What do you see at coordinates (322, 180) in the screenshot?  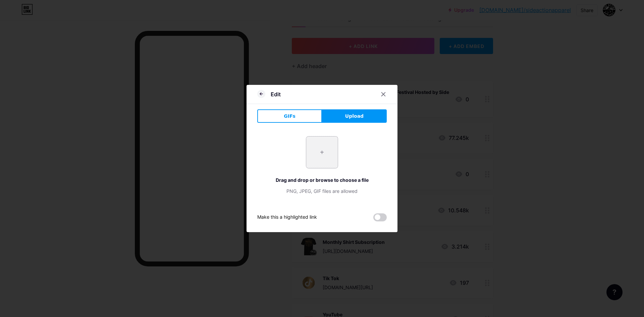 I see `div: Drag and drop or browse to choose a file` at bounding box center [322, 180].